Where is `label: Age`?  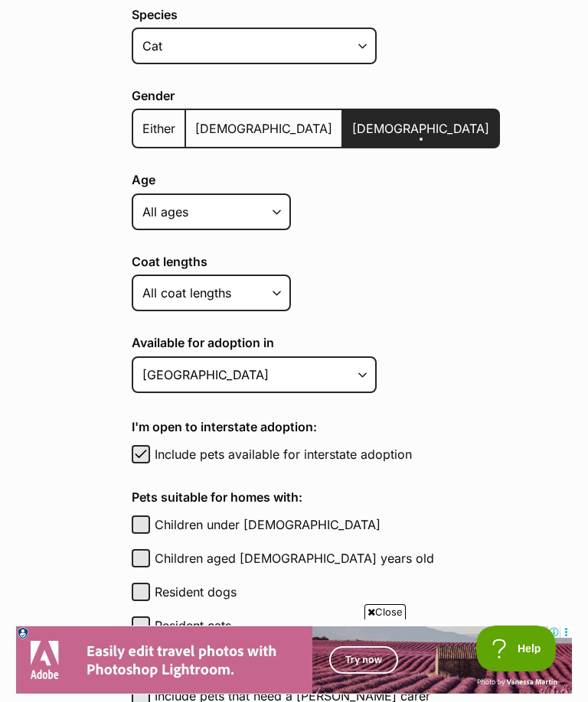 label: Age is located at coordinates (315, 179).